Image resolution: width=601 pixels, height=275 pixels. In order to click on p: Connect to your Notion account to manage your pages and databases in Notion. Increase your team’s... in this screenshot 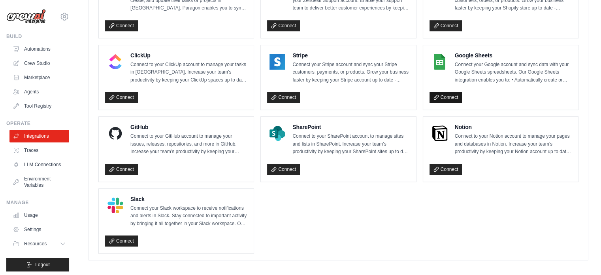, I will do `click(513, 144)`.